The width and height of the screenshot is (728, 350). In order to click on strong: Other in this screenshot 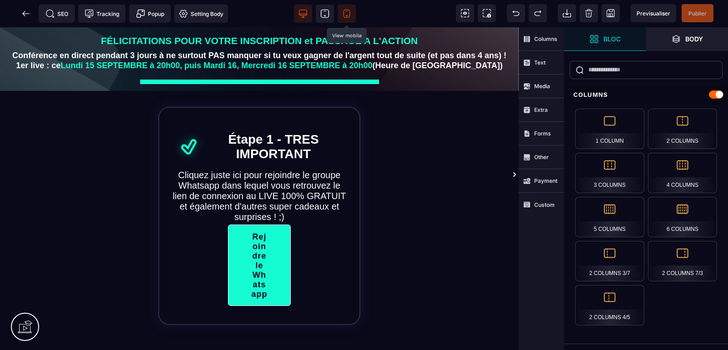, I will do `click(541, 157)`.